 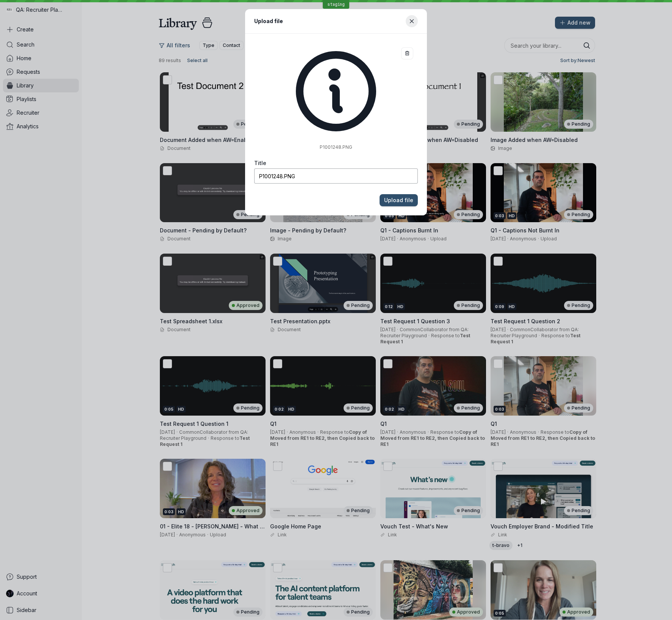 What do you see at coordinates (399, 200) in the screenshot?
I see `span: Upload file` at bounding box center [399, 200].